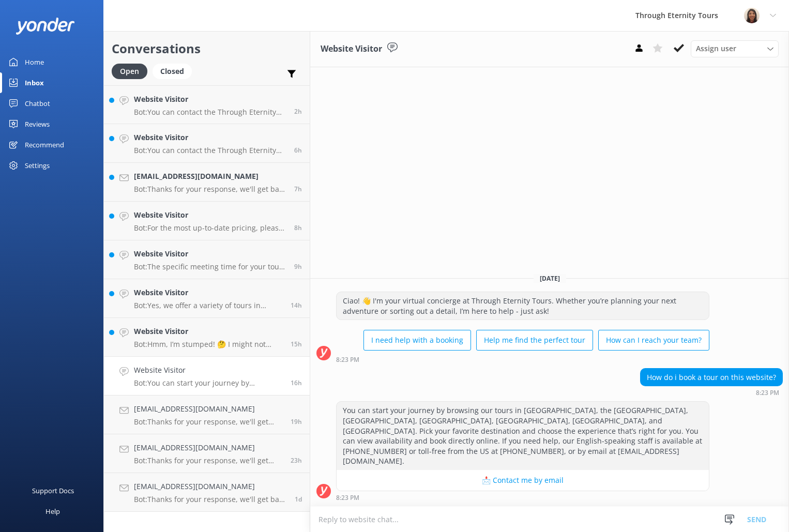 The height and width of the screenshot is (532, 789). What do you see at coordinates (37, 104) in the screenshot?
I see `div: Chatbot` at bounding box center [37, 104].